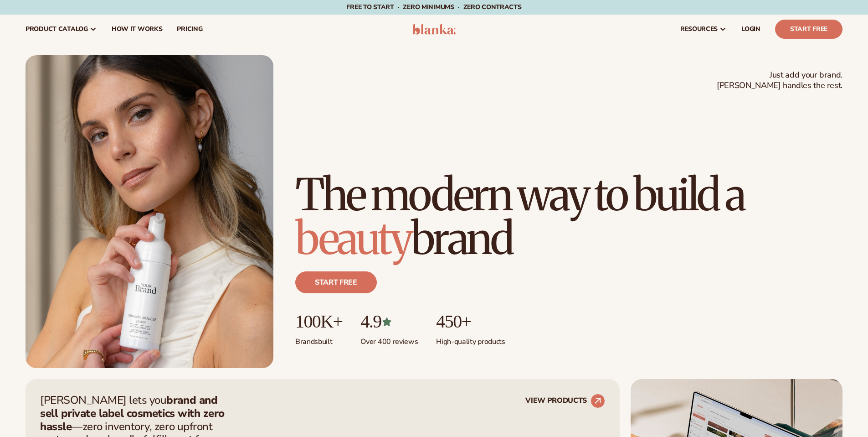 The width and height of the screenshot is (868, 437). I want to click on a: product catalog, so click(61, 29).